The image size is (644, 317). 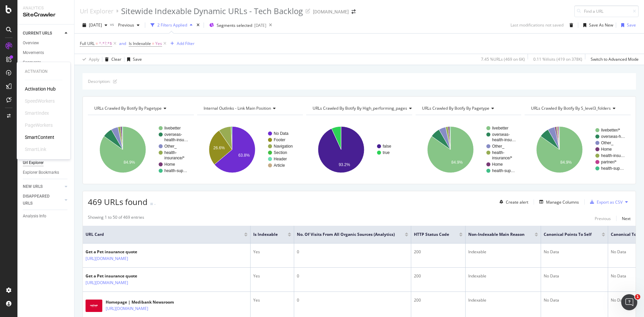 I want to click on button: Save As New, so click(x=596, y=25).